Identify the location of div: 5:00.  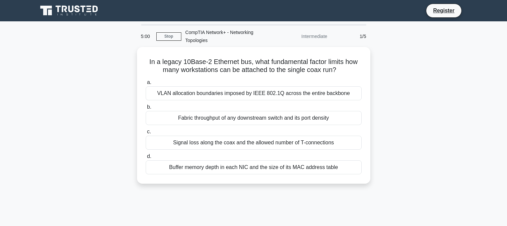
(147, 36).